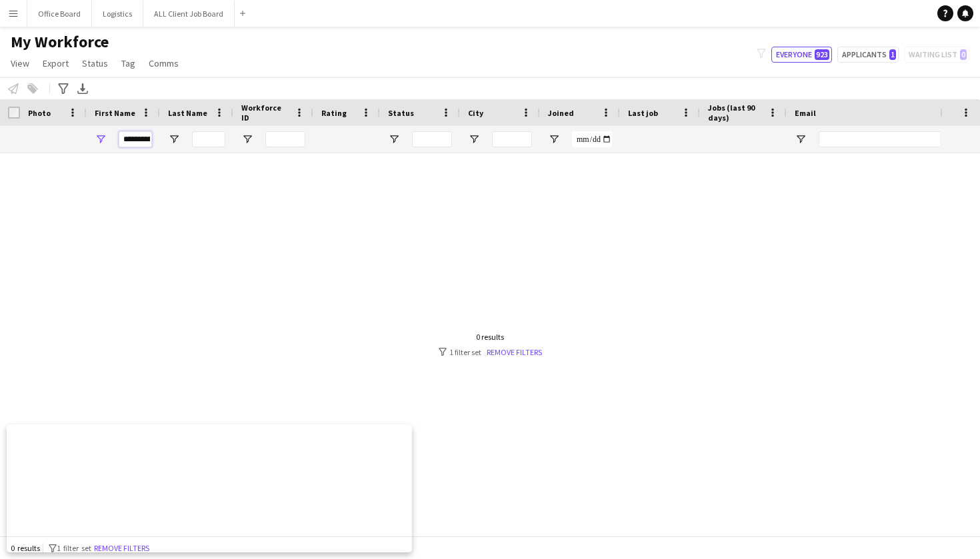 Image resolution: width=980 pixels, height=559 pixels. Describe the element at coordinates (736, 112) in the screenshot. I see `span: Jobs (last 90 days)` at that location.